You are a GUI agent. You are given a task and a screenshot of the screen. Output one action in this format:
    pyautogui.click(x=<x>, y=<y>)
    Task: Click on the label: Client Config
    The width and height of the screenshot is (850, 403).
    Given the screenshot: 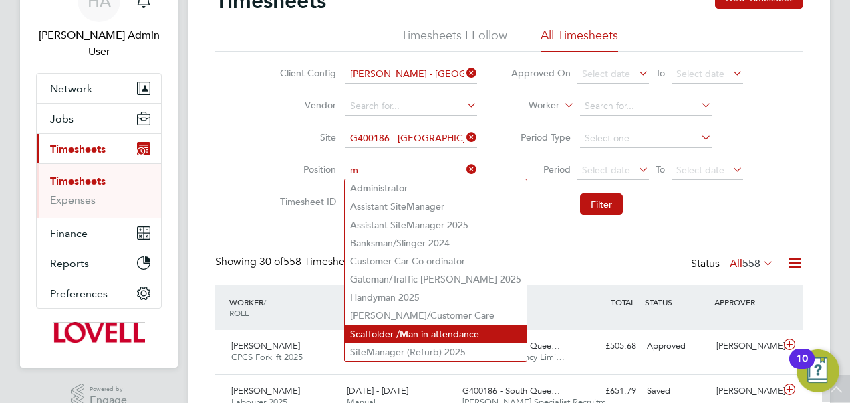 What is the action you would take?
    pyautogui.click(x=306, y=73)
    